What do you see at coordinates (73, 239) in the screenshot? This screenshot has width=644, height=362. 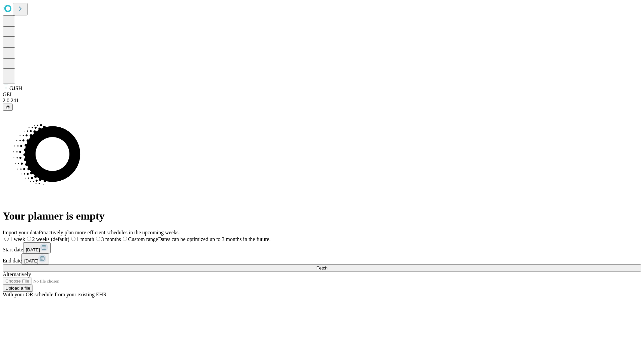 I see `input: 1 month` at bounding box center [73, 239].